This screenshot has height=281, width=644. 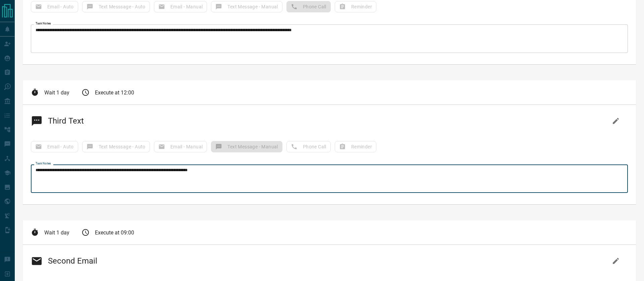 I want to click on h2: Third Text, so click(x=57, y=121).